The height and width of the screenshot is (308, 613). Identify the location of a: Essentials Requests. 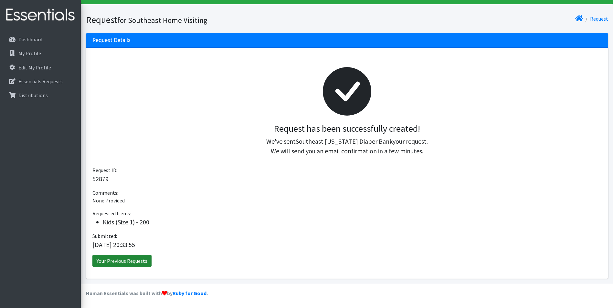
(40, 81).